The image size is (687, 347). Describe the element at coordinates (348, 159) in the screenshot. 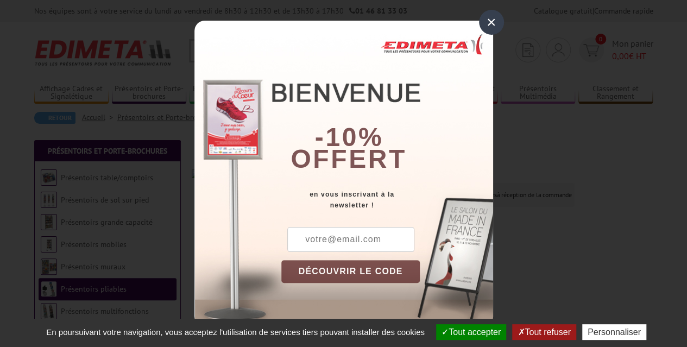

I see `font: offert` at that location.